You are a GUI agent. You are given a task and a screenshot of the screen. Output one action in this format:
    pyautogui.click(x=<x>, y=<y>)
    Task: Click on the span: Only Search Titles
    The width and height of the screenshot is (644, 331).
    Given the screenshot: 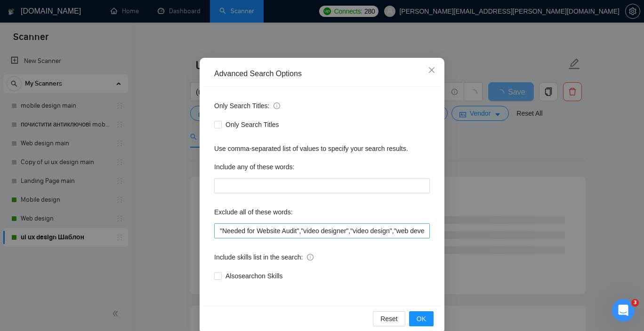 What is the action you would take?
    pyautogui.click(x=252, y=125)
    